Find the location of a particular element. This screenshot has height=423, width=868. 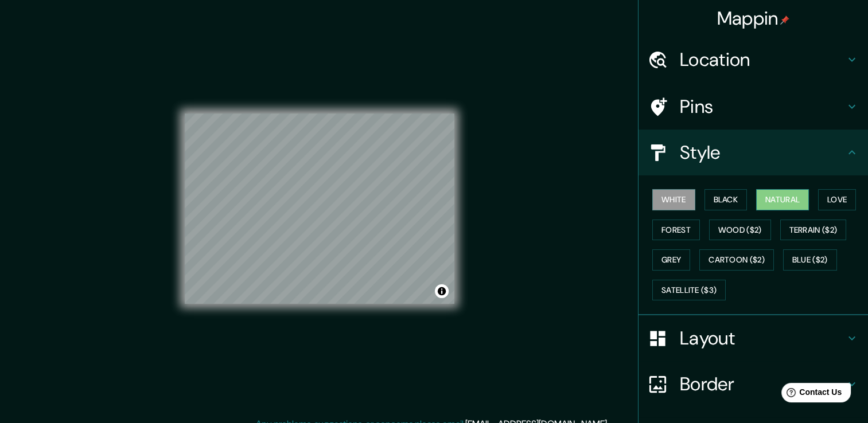

button: Cartoon ($2) is located at coordinates (737, 260).